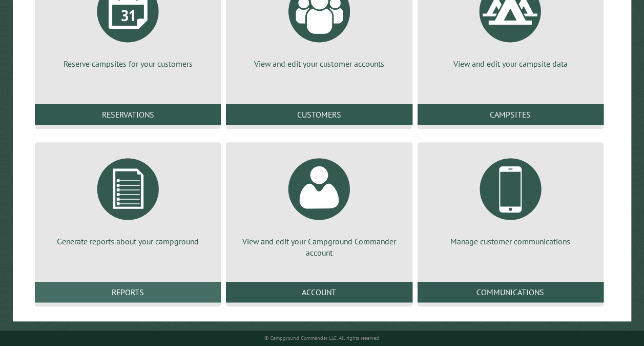 The image size is (644, 346). Describe the element at coordinates (510, 63) in the screenshot. I see `p: View and edit your campsite data` at that location.